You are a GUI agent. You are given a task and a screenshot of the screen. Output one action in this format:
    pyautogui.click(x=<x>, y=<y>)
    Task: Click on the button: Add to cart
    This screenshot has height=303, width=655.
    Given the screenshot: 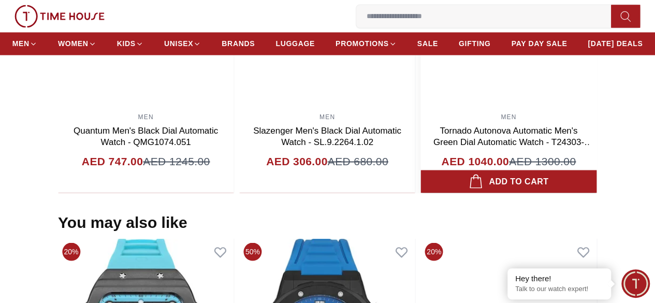 What is the action you would take?
    pyautogui.click(x=508, y=181)
    